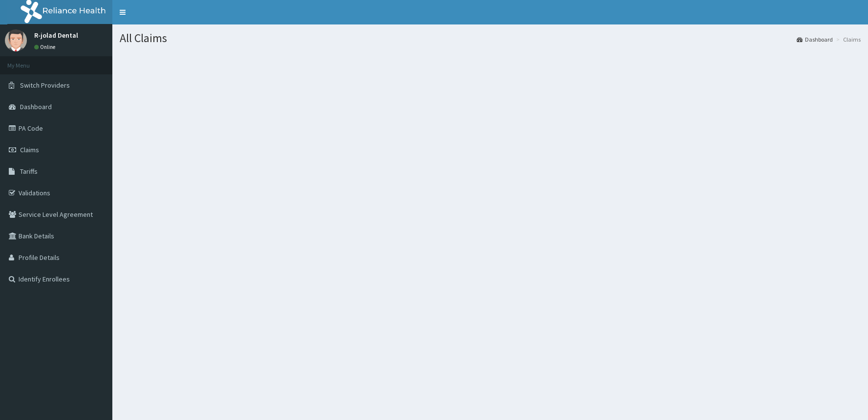 This screenshot has width=868, height=420. What do you see at coordinates (15, 40) in the screenshot?
I see `img: User Image` at bounding box center [15, 40].